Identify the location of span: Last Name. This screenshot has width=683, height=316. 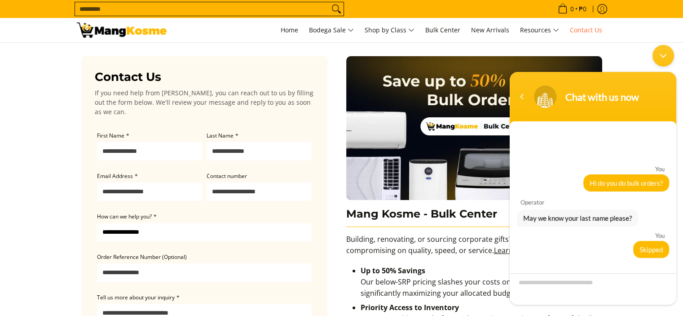
(220, 135).